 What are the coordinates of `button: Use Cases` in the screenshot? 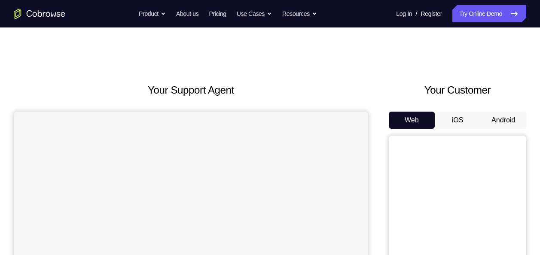 It's located at (254, 14).